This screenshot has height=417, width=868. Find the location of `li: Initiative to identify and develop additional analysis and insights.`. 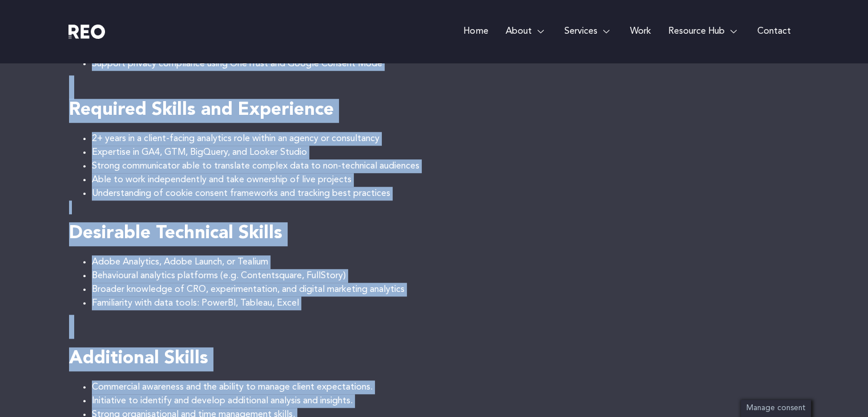

li: Initiative to identify and develop additional analysis and insights. is located at coordinates (446, 401).